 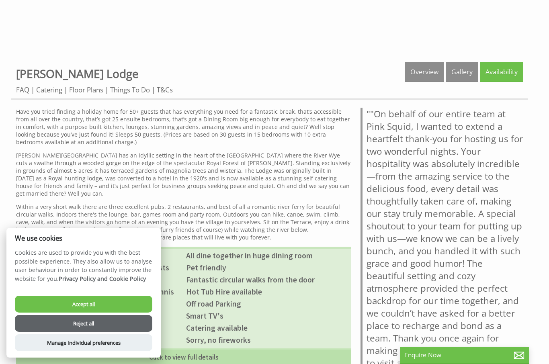 What do you see at coordinates (130, 90) in the screenshot?
I see `a: Things To Do` at bounding box center [130, 90].